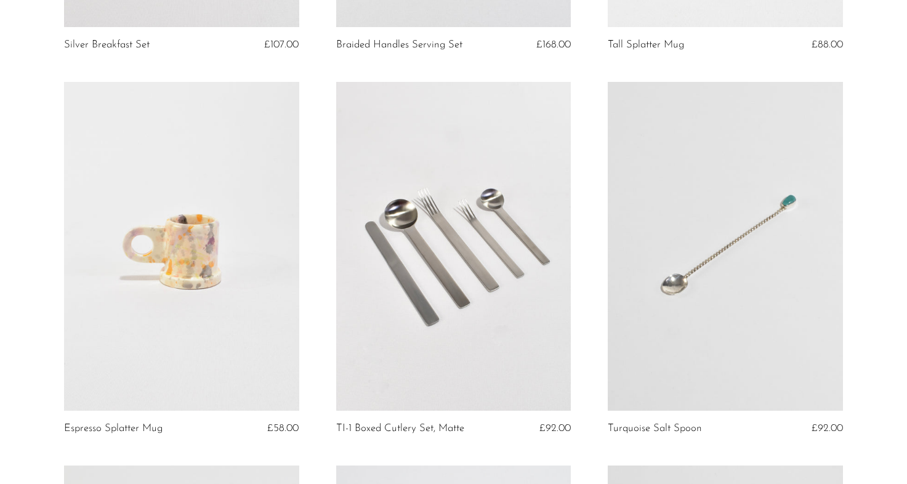 The height and width of the screenshot is (484, 907). What do you see at coordinates (106, 45) in the screenshot?
I see `a: Silver Breakfast Set` at bounding box center [106, 45].